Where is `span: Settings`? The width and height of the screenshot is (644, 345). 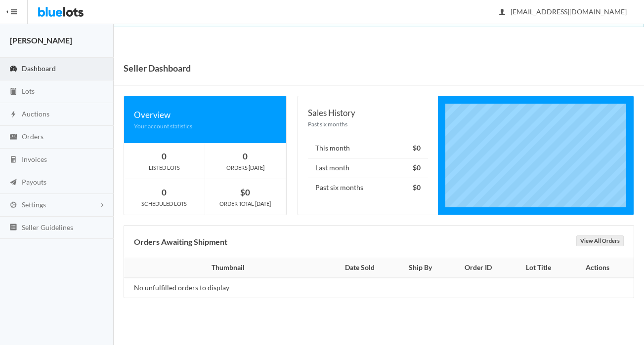 span: Settings is located at coordinates (34, 204).